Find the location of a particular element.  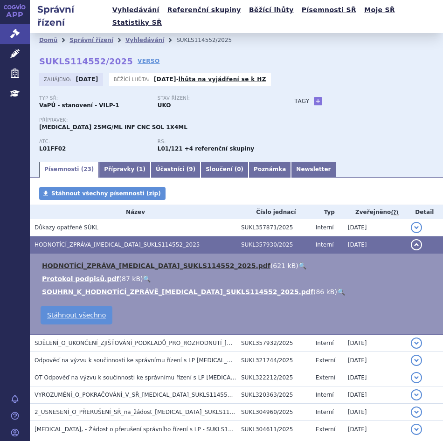

td: SUKL322212/2025 is located at coordinates (274, 378).